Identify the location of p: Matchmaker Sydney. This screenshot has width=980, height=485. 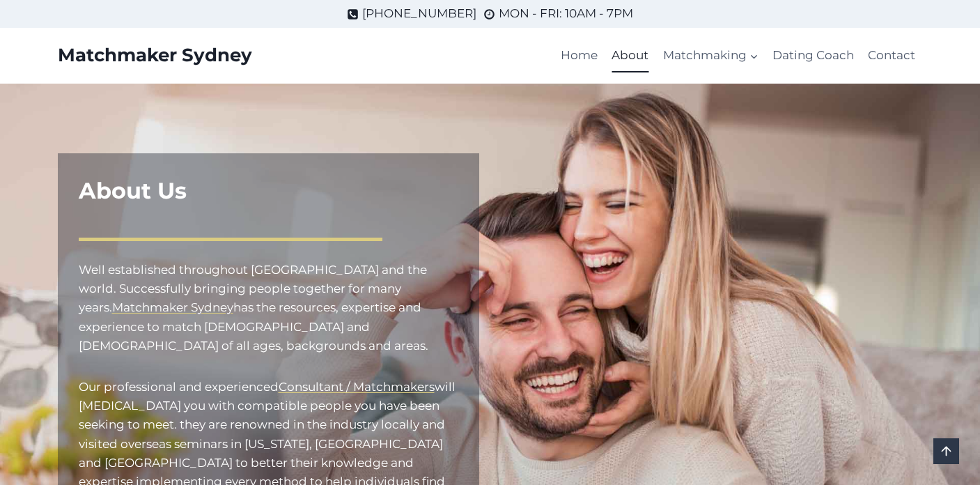
(154, 55).